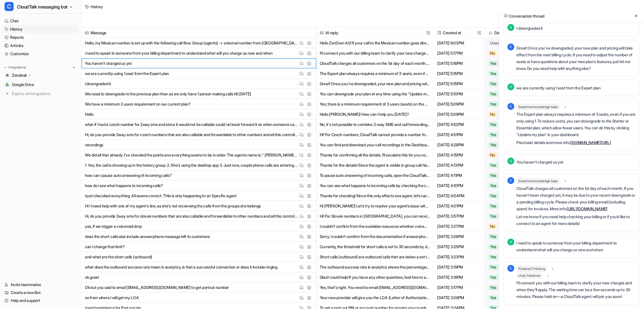 This screenshot has width=644, height=309. What do you see at coordinates (576, 290) in the screenshot?
I see `p: I’ll connect you with our billing team to clarify your new charges and when they’ll apply. The wa...` at bounding box center [576, 290].